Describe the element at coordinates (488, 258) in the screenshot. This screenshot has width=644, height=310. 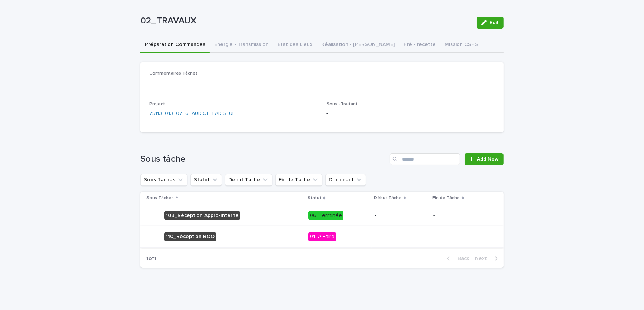
I see `button: Next` at that location.